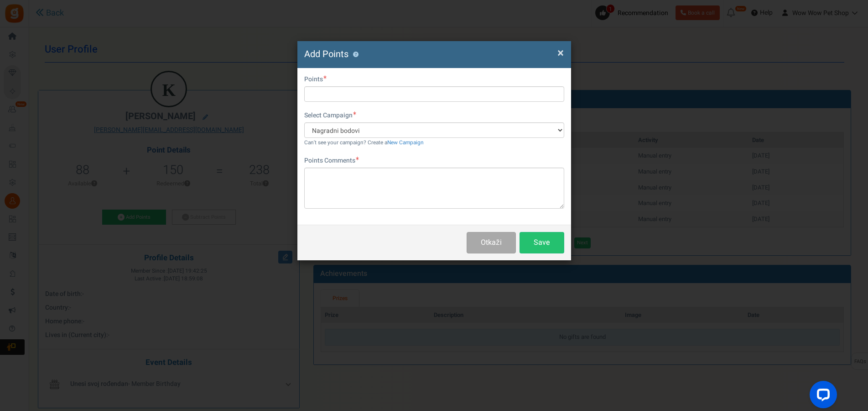 The height and width of the screenshot is (411, 868). What do you see at coordinates (491, 243) in the screenshot?
I see `button: Otkaži` at bounding box center [491, 243].